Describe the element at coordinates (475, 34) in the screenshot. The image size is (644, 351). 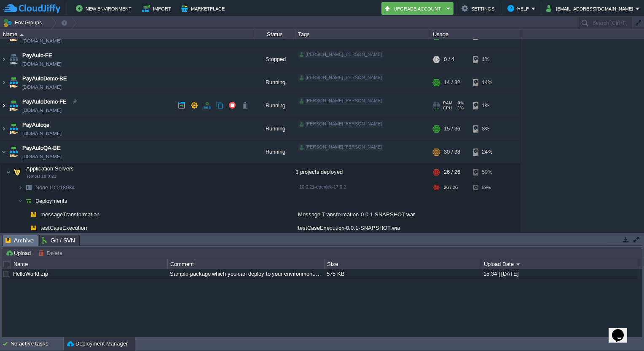
I see `div: Usage` at that location.